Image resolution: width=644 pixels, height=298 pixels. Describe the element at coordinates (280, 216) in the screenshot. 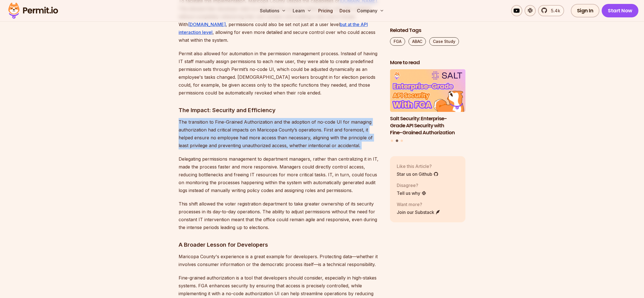

I see `p: This shift allowed the voter registration department to take greater ownership of its security pr...` at that location.